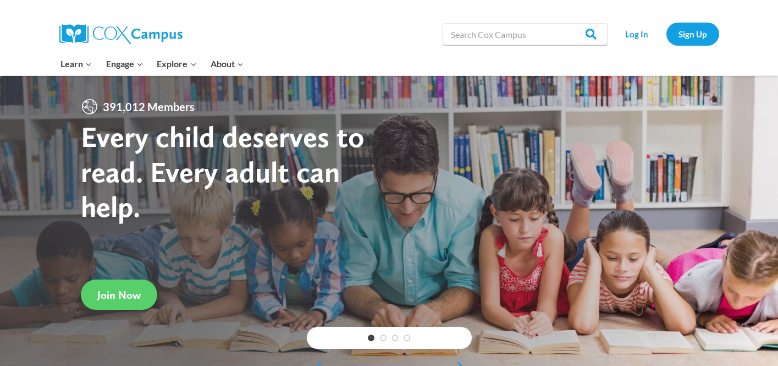 The width and height of the screenshot is (778, 366). Describe the element at coordinates (666, 34) in the screenshot. I see `nav: Secondary Navigation` at that location.